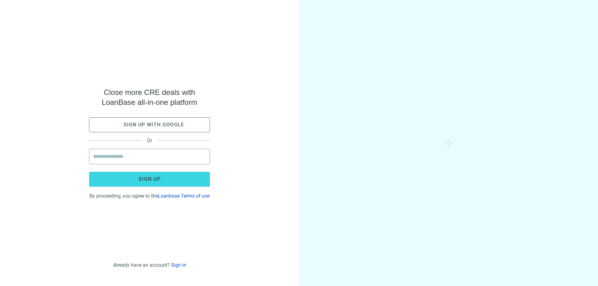 The height and width of the screenshot is (286, 598). What do you see at coordinates (178, 265) in the screenshot?
I see `a: Sign in` at bounding box center [178, 265].